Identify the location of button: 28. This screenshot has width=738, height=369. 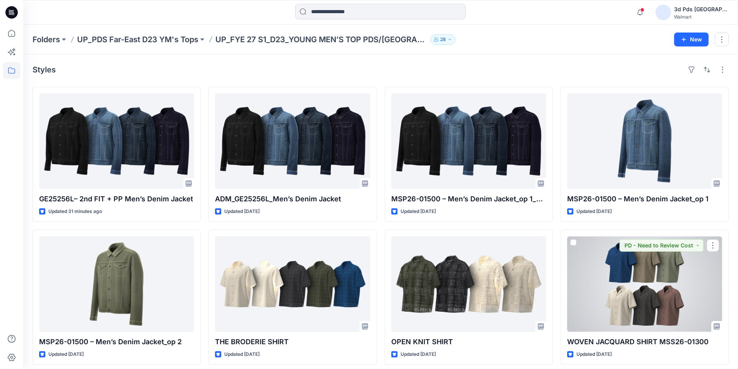
(443, 39).